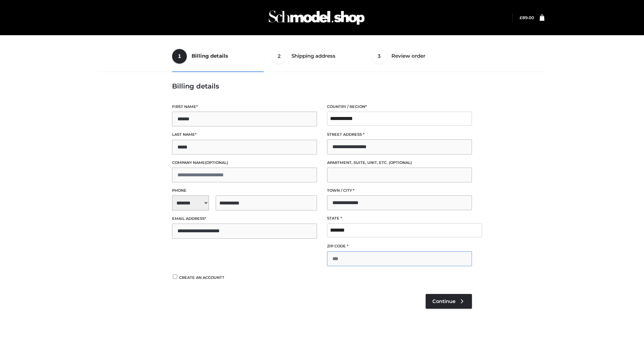 The height and width of the screenshot is (362, 644). What do you see at coordinates (175, 277) in the screenshot?
I see `input: Create an account?` at bounding box center [175, 277].